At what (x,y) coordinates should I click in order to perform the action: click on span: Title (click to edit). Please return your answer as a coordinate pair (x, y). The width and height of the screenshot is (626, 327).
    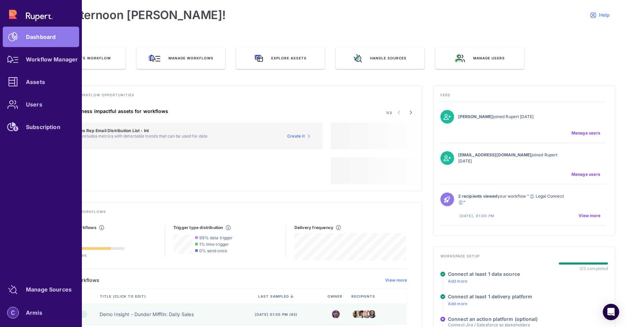
    Looking at the image, I should click on (123, 296).